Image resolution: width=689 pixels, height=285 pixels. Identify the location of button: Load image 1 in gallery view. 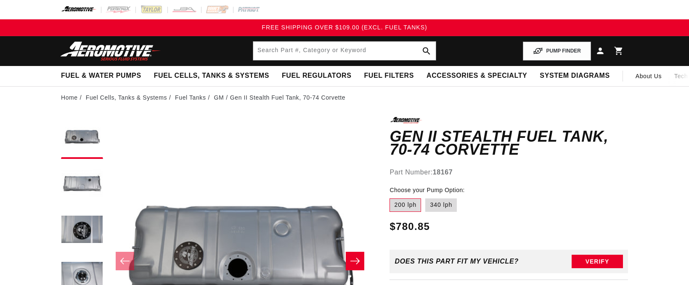
(82, 138).